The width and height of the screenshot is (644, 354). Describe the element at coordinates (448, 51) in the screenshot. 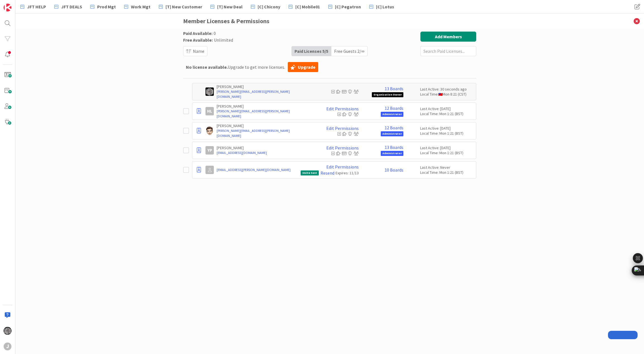

I see `input: Search Paid Licenses...` at that location.